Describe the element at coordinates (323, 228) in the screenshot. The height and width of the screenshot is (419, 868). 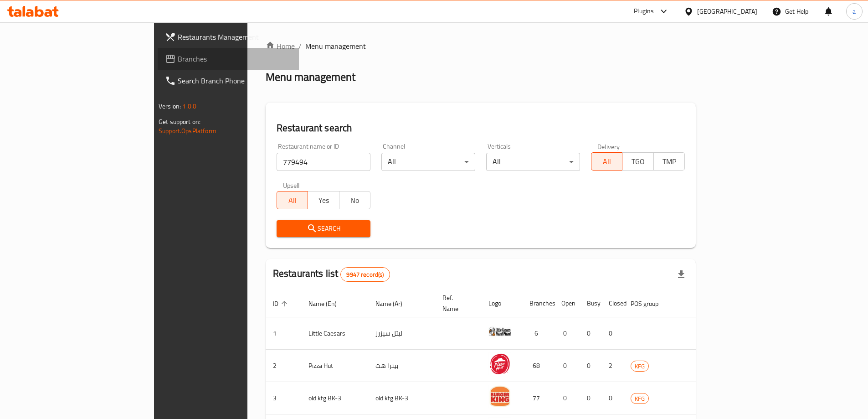
I see `span: Search` at that location.